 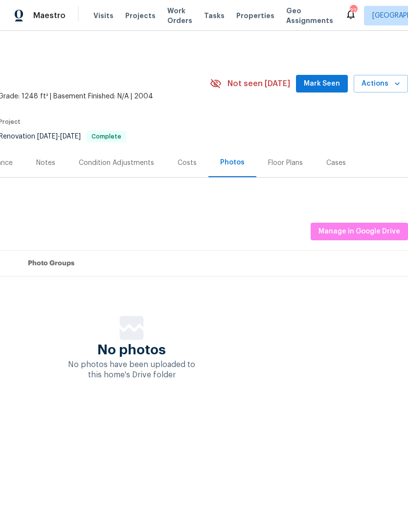 I want to click on div: Photos, so click(x=232, y=163).